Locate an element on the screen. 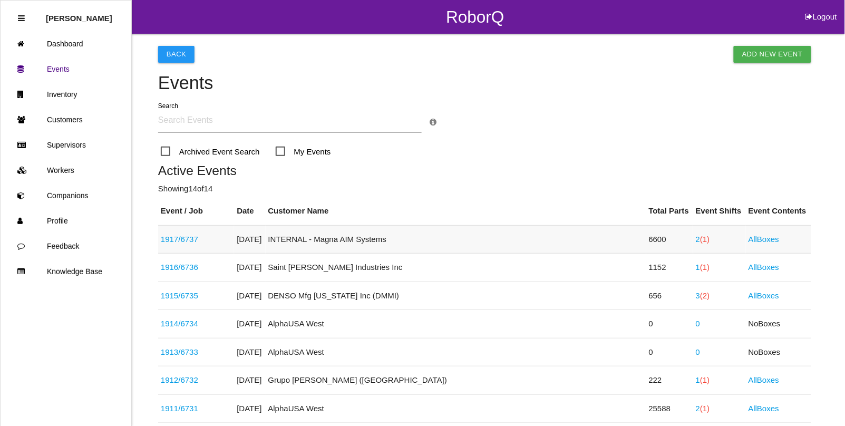 The width and height of the screenshot is (845, 426). a: Profile is located at coordinates (66, 221).